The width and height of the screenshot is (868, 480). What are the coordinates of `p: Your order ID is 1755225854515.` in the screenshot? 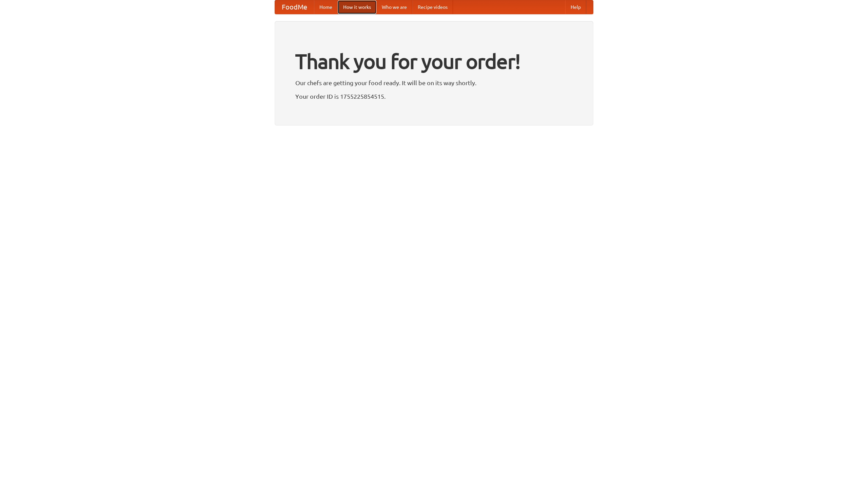 It's located at (434, 97).